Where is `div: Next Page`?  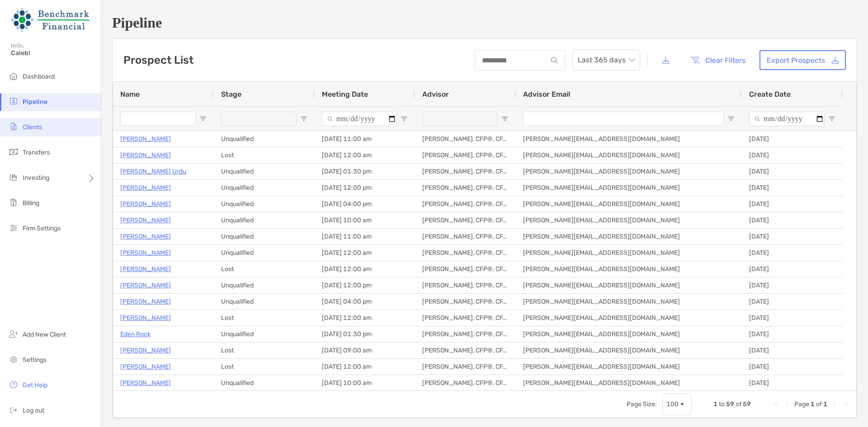
div: Next Page is located at coordinates (835, 405).